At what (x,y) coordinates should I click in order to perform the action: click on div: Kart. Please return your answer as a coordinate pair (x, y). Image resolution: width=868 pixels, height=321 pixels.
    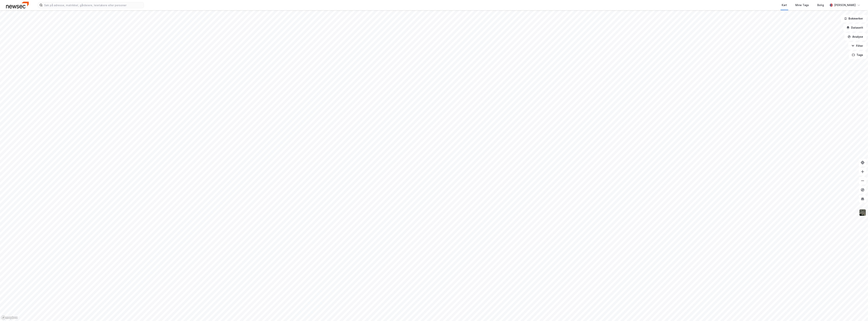
    Looking at the image, I should click on (784, 5).